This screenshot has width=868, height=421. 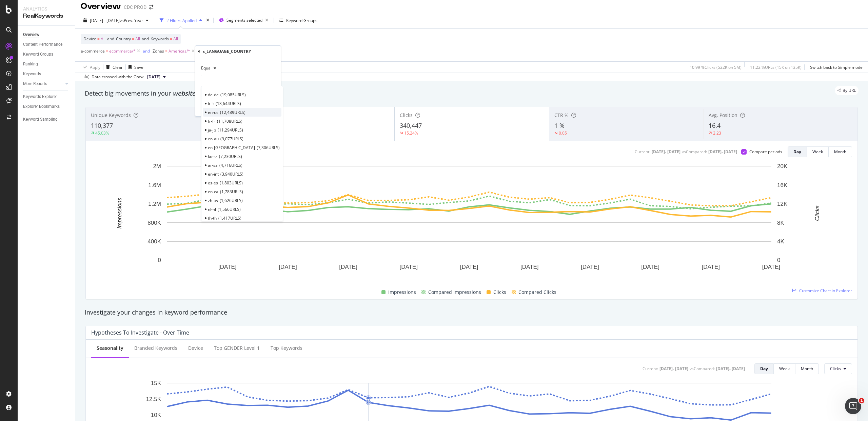 I want to click on a: Keyword Sampling, so click(x=46, y=120).